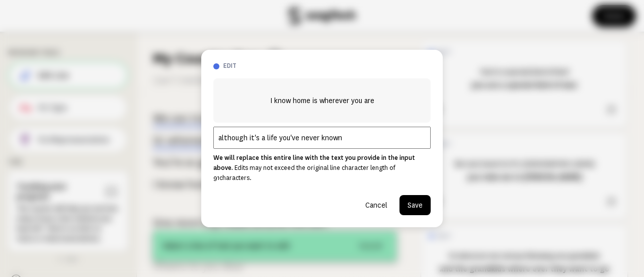 This screenshot has height=277, width=644. What do you see at coordinates (314, 163) in the screenshot?
I see `strong: We will replace this entire line with the text you provide in the input above.` at bounding box center [314, 163].